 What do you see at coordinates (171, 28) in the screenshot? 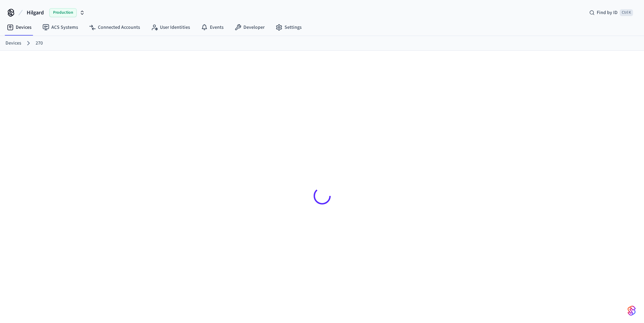
I see `a: User Identities` at bounding box center [171, 28].